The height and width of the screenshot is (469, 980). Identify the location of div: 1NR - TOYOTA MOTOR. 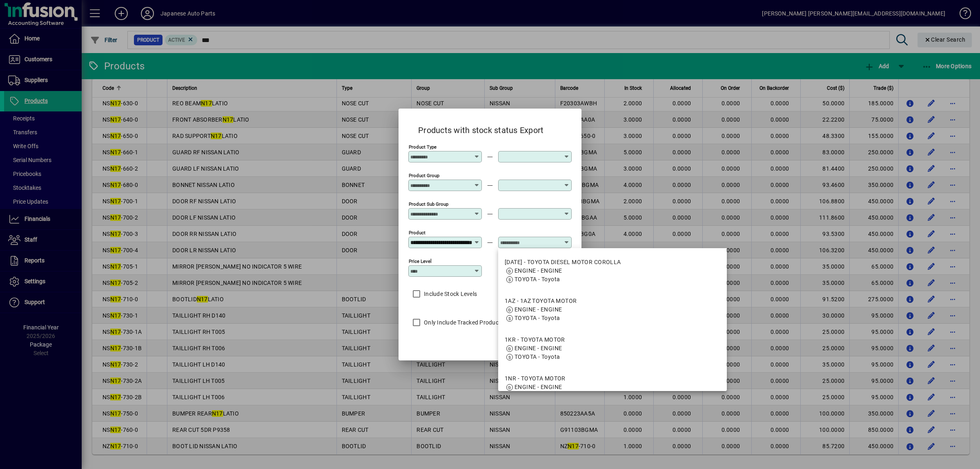
(535, 378).